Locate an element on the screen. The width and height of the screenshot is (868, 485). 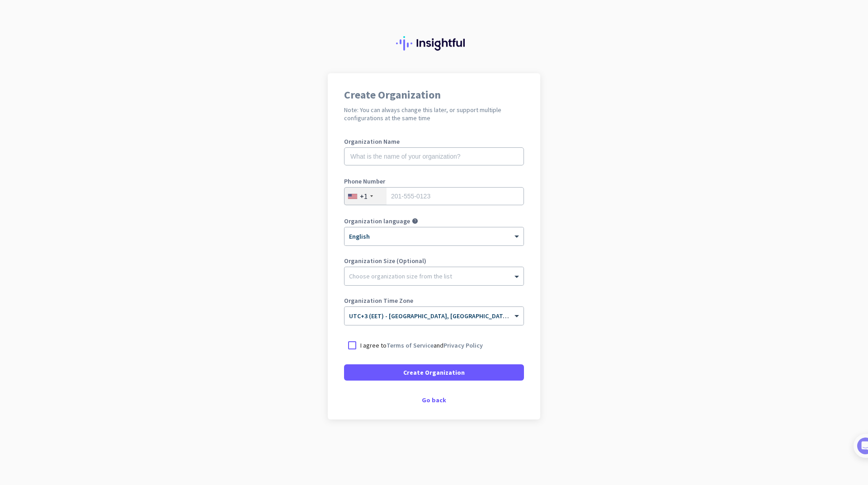
span: Create Organization is located at coordinates (434, 372).